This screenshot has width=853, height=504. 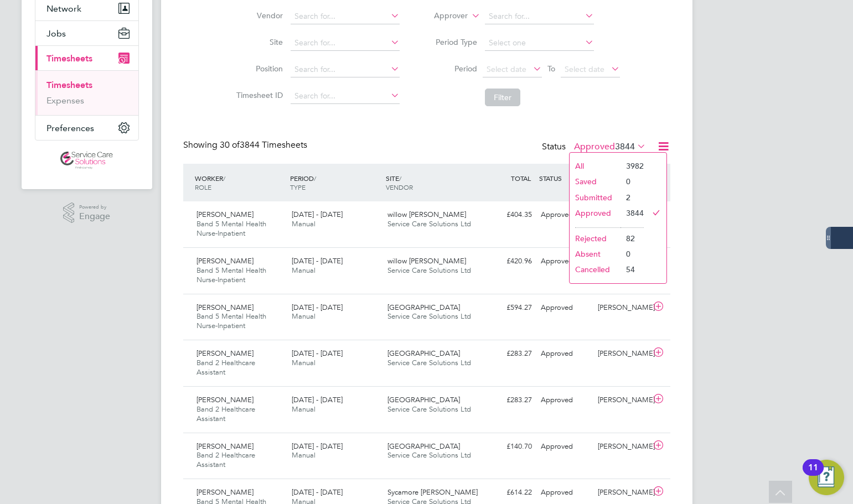 What do you see at coordinates (63, 8) in the screenshot?
I see `span: Network` at bounding box center [63, 8].